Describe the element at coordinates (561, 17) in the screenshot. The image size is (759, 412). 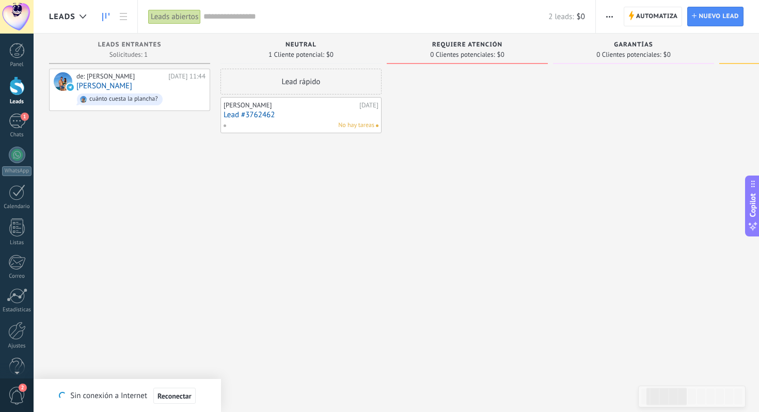
I see `span: 2 leads:` at that location.